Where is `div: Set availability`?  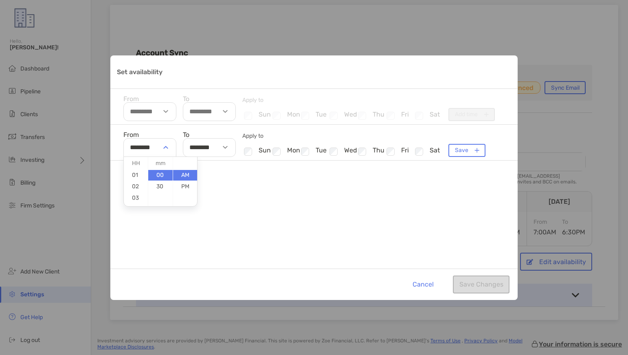
div: Set availability is located at coordinates (314, 178).